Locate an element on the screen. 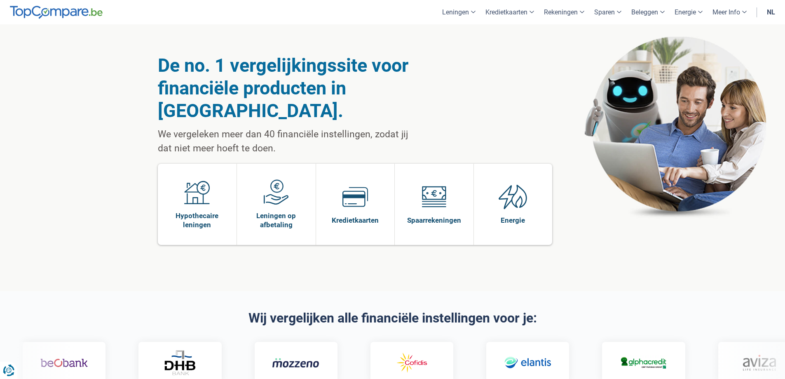 This screenshot has width=785, height=379. img: Elantis is located at coordinates (527, 363).